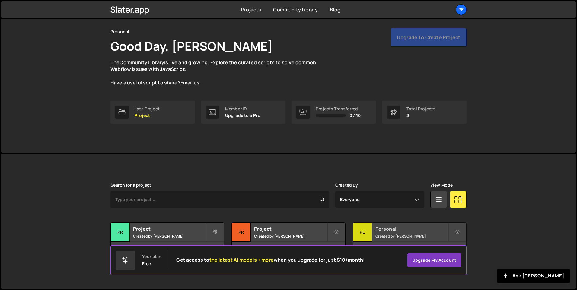  What do you see at coordinates (347, 185) in the screenshot?
I see `label: Created By` at bounding box center [347, 185].